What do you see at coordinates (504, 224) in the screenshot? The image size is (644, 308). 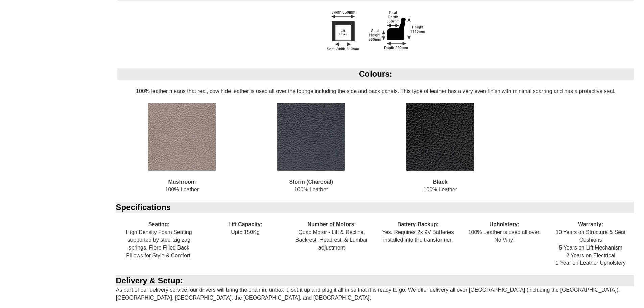 I see `b: Upholstery:` at bounding box center [504, 224].